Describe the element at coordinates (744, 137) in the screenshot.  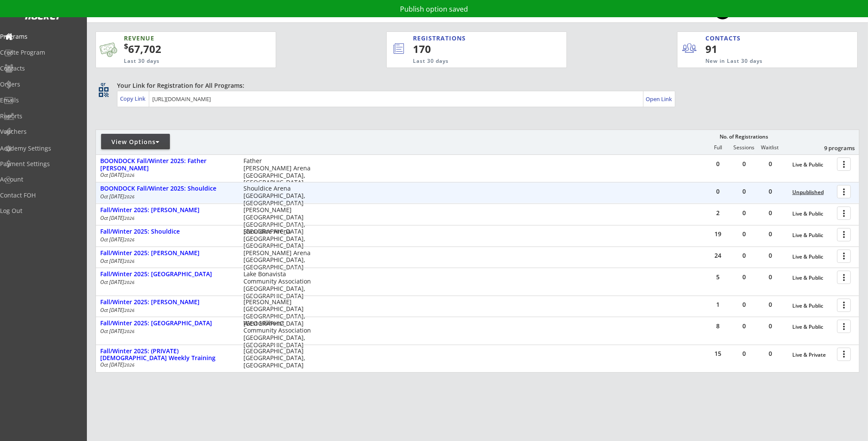
I see `div: No. of Registrations` at that location.